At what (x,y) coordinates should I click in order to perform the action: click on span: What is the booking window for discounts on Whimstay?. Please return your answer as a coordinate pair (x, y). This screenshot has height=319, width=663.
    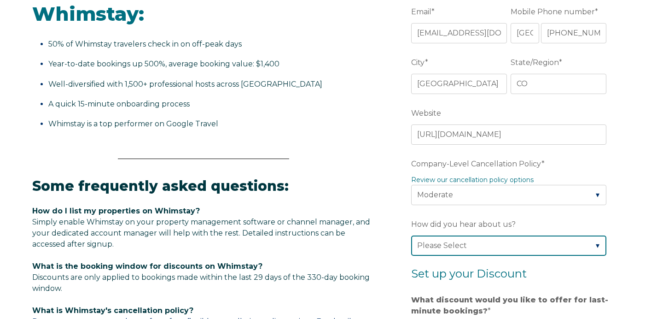
    Looking at the image, I should click on (147, 266).